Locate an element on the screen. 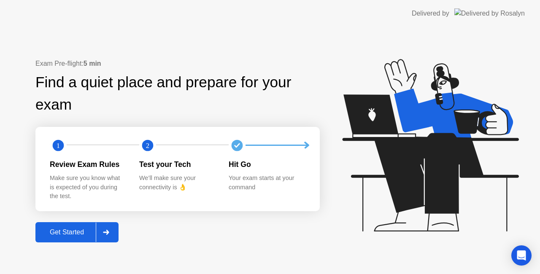 The width and height of the screenshot is (540, 274). div: Find a quiet place and prepare for your exam is located at coordinates (178, 94).